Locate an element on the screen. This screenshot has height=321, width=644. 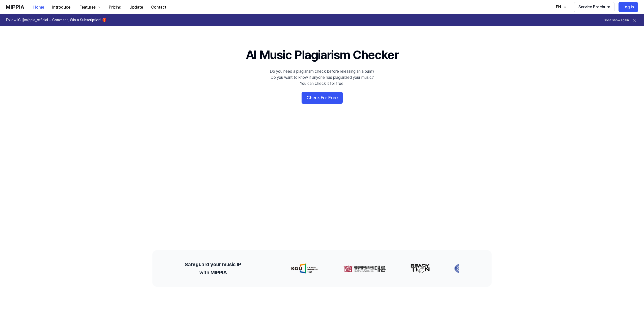
a: Log in is located at coordinates (628, 7).